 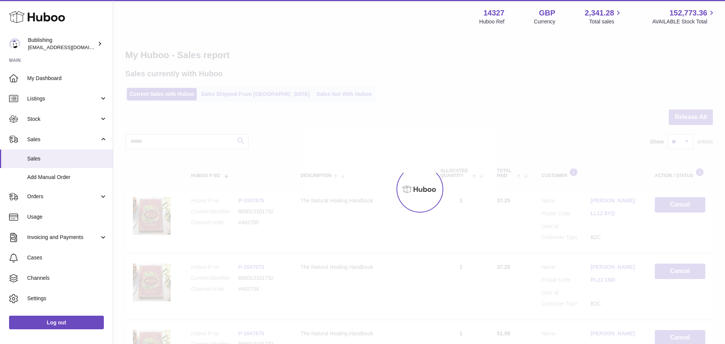 I want to click on strong: GBP, so click(x=547, y=13).